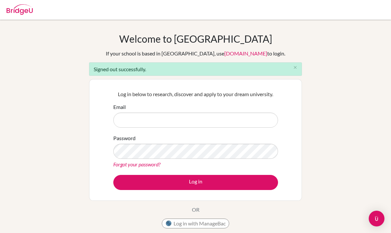 This screenshot has width=391, height=233. Describe the element at coordinates (196, 209) in the screenshot. I see `p: OR` at that location.